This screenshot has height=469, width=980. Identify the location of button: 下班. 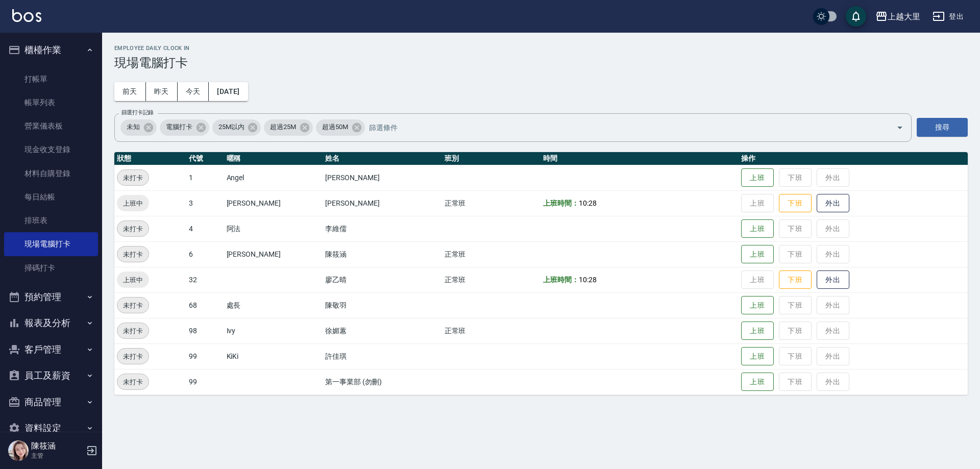
(795, 279).